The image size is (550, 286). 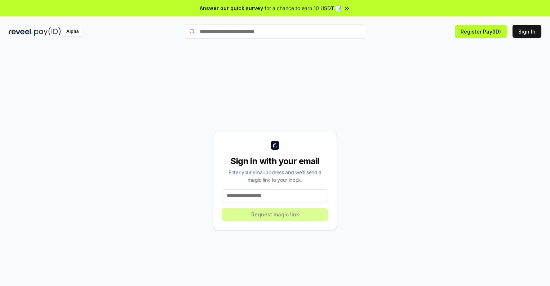 I want to click on span: Answer our quick survey, so click(x=232, y=8).